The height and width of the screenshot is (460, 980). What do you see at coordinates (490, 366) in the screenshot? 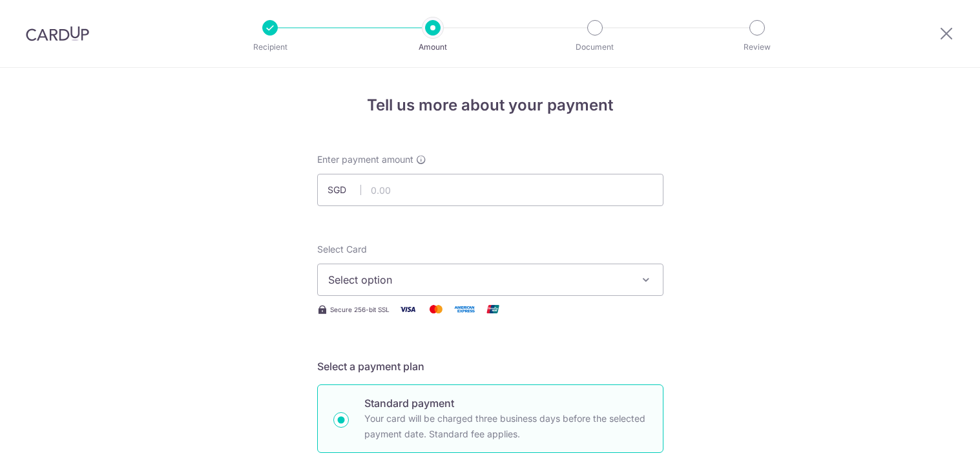
I see `h5: Select a payment plan` at bounding box center [490, 366].